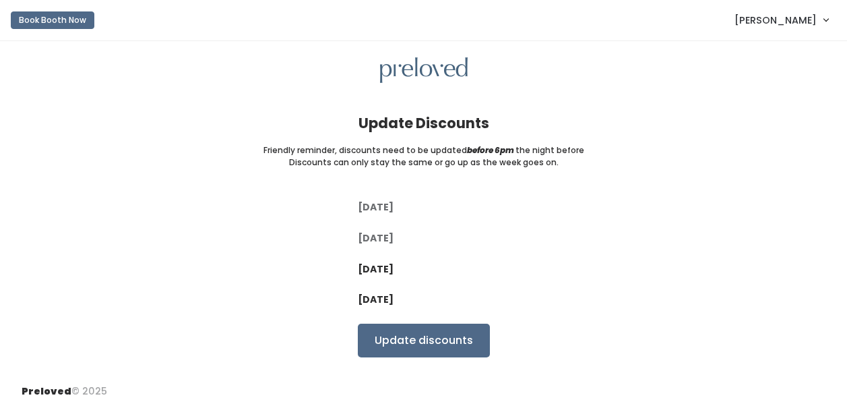  Describe the element at coordinates (424, 340) in the screenshot. I see `input: Update discounts` at that location.